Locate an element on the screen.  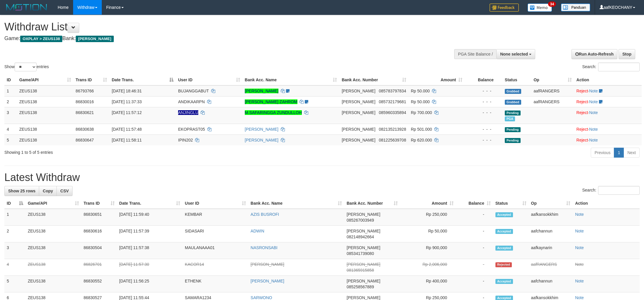
button: None selected is located at coordinates (516, 54).